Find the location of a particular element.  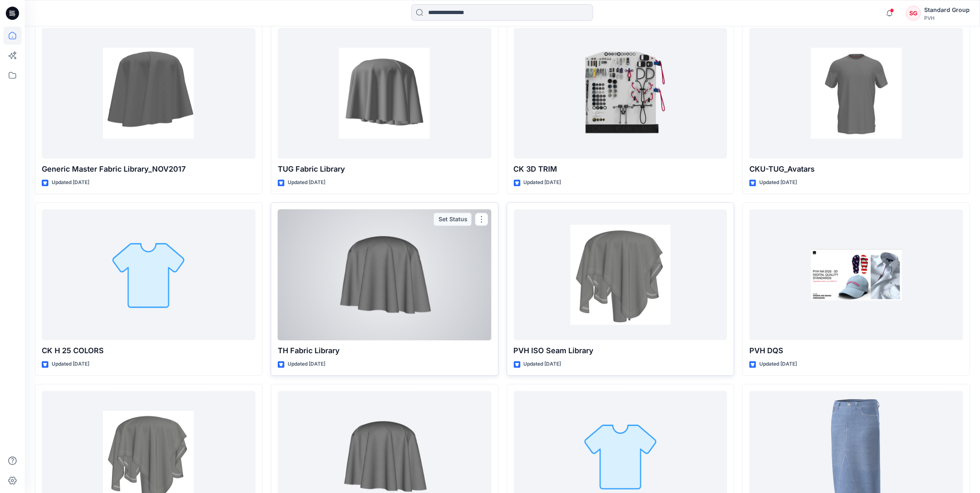

p: CKU-TUG_Avatars is located at coordinates (856, 169).